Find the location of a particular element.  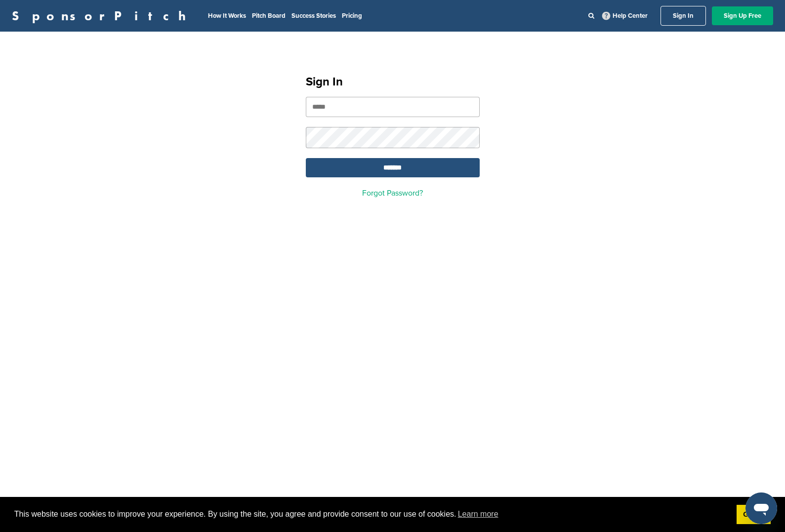

a: Success Stories is located at coordinates (313, 15).